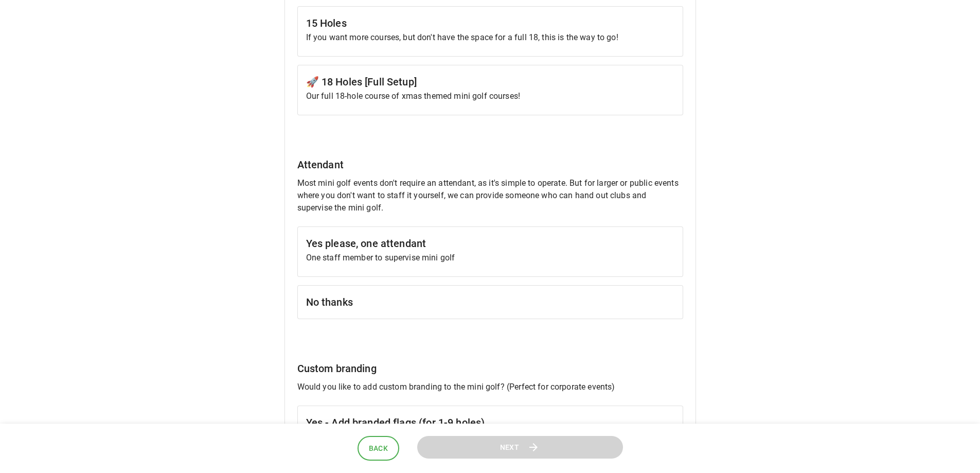 The width and height of the screenshot is (980, 473). I want to click on h6: Custom branding, so click(490, 368).